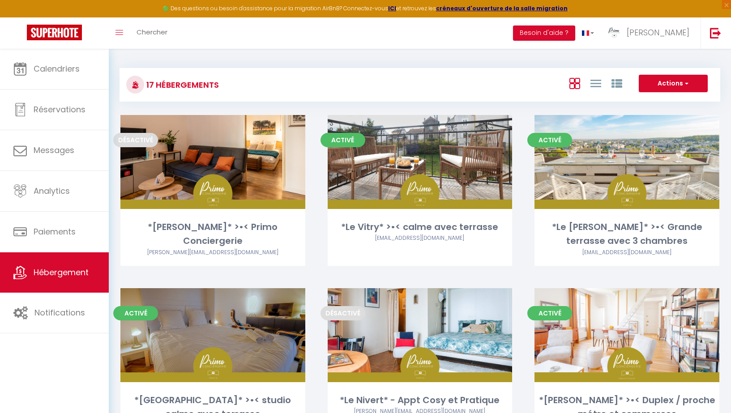 The width and height of the screenshot is (731, 413). What do you see at coordinates (60, 109) in the screenshot?
I see `span: Réservations` at bounding box center [60, 109].